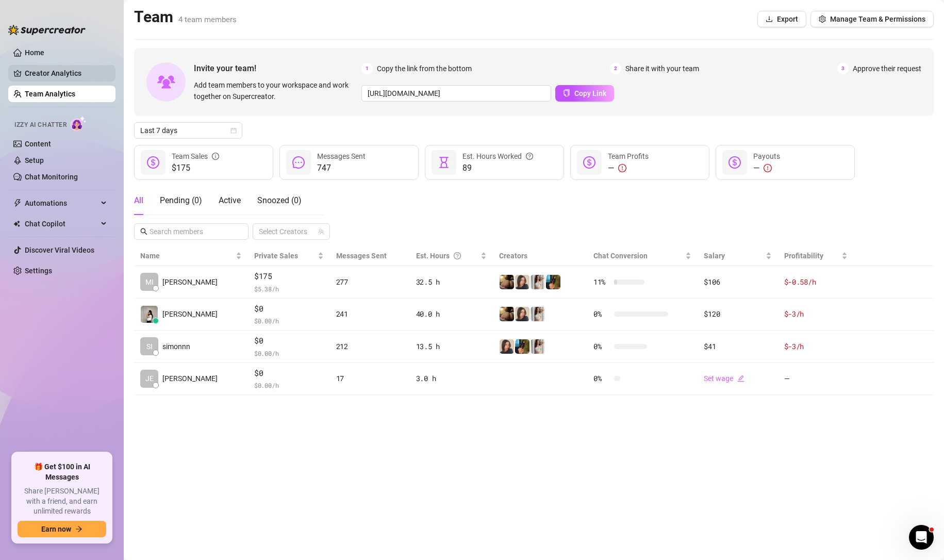 The image size is (944, 560). I want to click on span: $ 5.38 /h, so click(289, 289).